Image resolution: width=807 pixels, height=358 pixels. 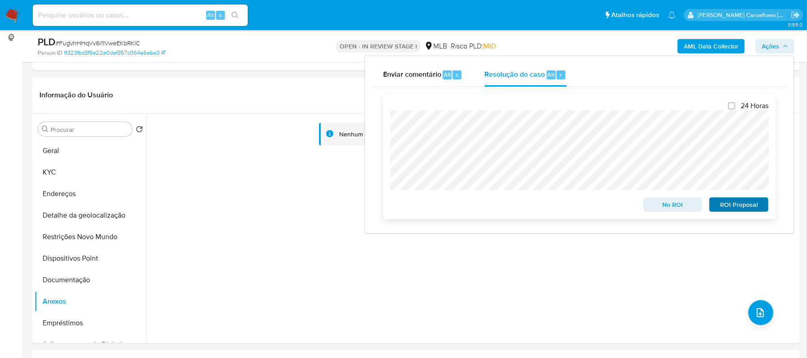 I want to click on button: Procurar, so click(x=45, y=129).